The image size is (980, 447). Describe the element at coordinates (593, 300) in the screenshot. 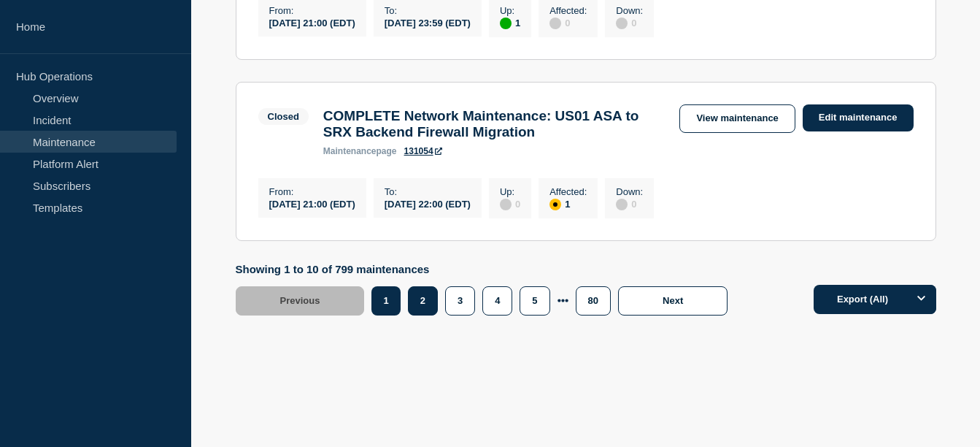

I see `button: 80` at that location.